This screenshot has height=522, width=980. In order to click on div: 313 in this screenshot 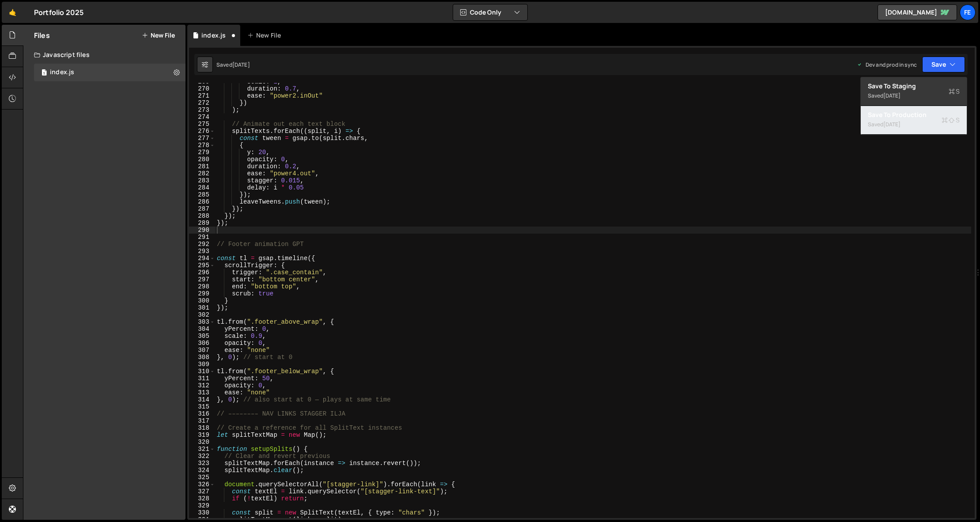, I will do `click(202, 392)`.